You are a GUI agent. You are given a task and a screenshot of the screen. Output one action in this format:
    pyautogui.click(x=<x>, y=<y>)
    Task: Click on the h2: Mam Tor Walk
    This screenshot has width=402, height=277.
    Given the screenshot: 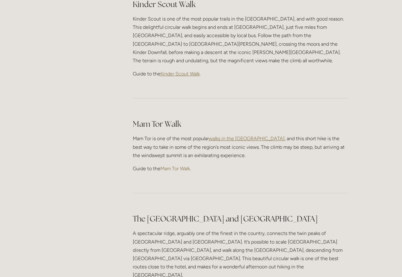 What is the action you would take?
    pyautogui.click(x=240, y=124)
    